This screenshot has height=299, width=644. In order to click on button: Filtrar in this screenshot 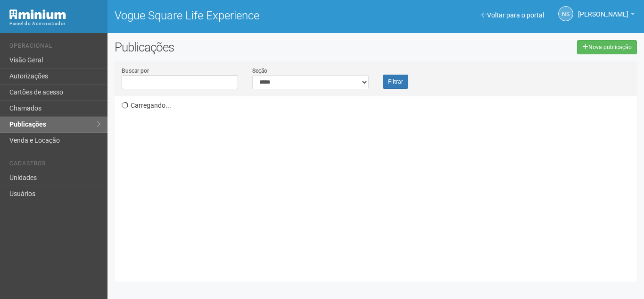, I will do `click(396, 81)`.